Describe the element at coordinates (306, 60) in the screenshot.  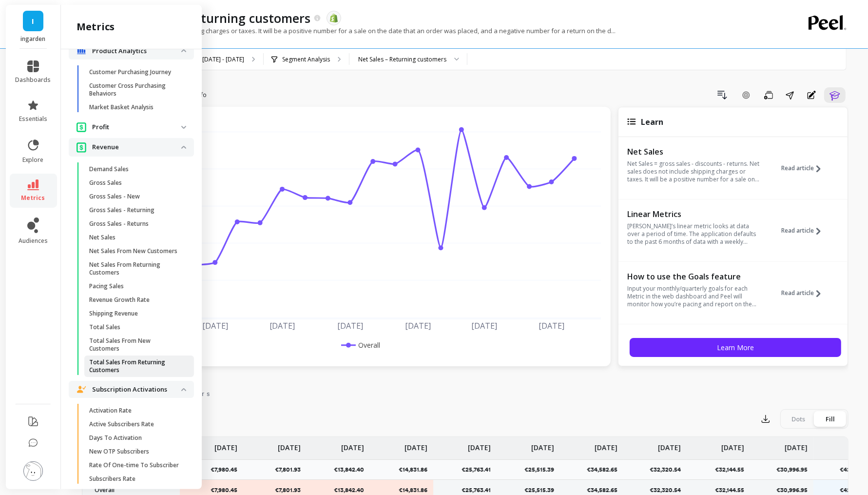
I see `p: Segment Analysis` at that location.